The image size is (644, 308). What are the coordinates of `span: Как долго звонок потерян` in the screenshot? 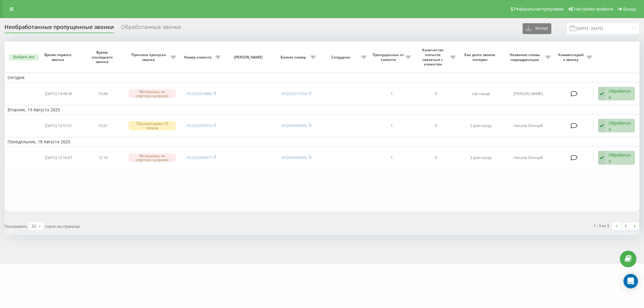 It's located at (481, 57).